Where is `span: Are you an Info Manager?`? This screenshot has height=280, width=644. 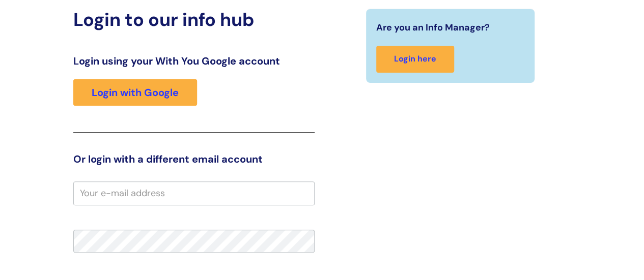
span: Are you an Info Manager? is located at coordinates (433, 28).